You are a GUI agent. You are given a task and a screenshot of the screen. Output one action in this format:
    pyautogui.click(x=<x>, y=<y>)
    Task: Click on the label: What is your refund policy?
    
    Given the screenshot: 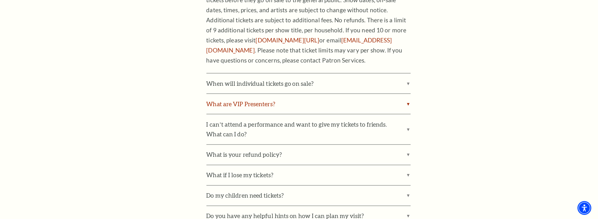 What is the action you would take?
    pyautogui.click(x=309, y=155)
    